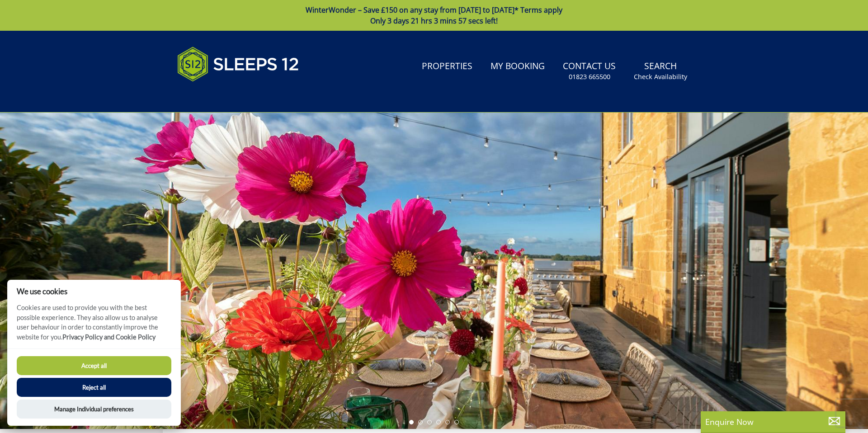 This screenshot has height=433, width=868. What do you see at coordinates (518, 67) in the screenshot?
I see `a: My Booking` at bounding box center [518, 67].